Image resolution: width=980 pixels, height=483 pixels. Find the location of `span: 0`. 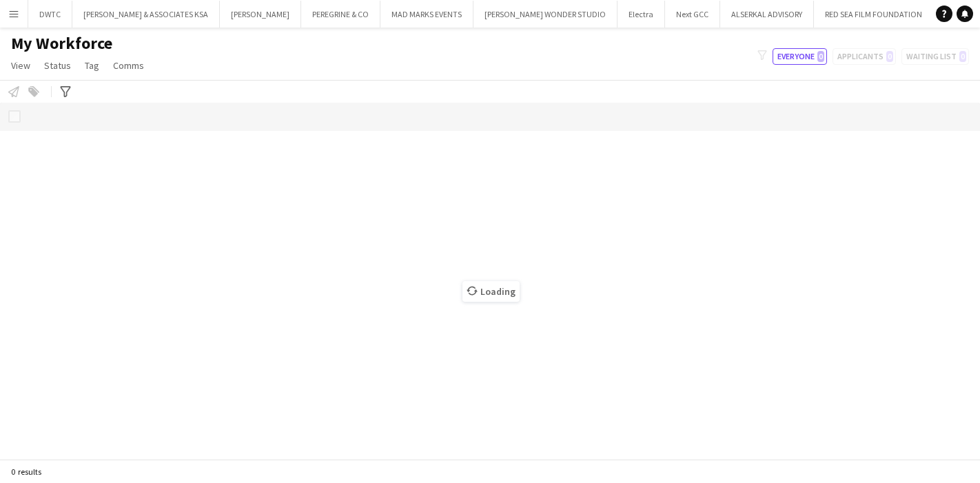

span: 0 is located at coordinates (821, 56).